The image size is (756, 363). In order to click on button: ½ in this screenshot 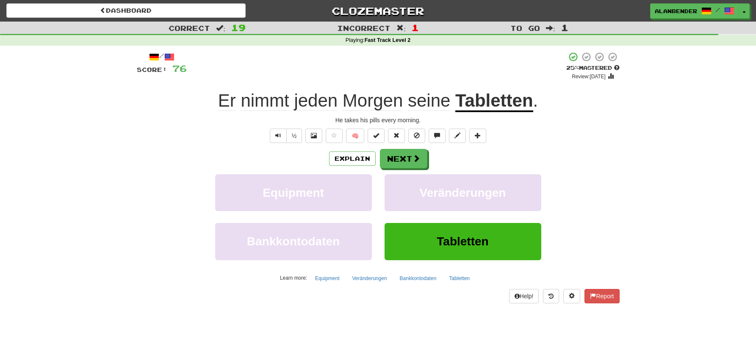, I will do `click(294, 136)`.